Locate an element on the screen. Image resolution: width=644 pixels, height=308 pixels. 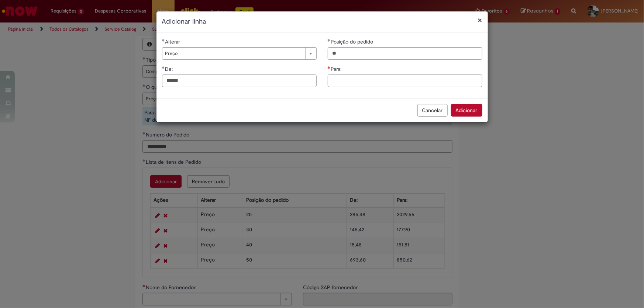
span: Preço is located at coordinates (233, 54).